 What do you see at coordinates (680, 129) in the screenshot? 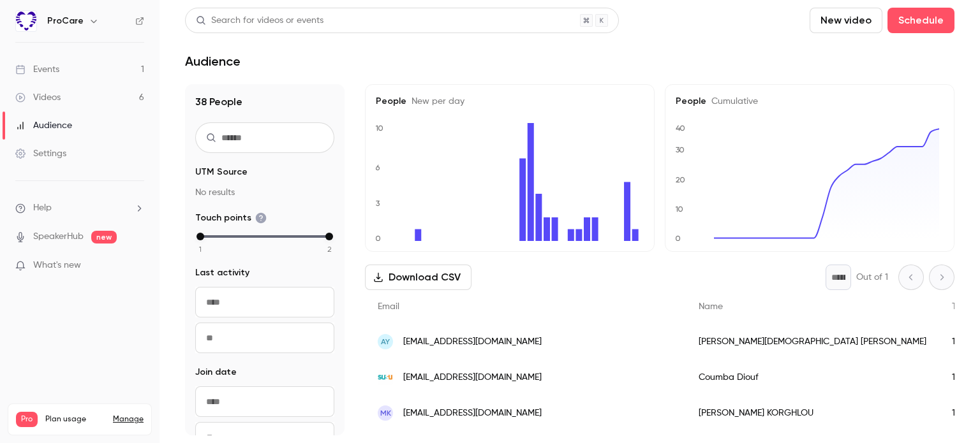
I see `text: 40` at bounding box center [680, 129].